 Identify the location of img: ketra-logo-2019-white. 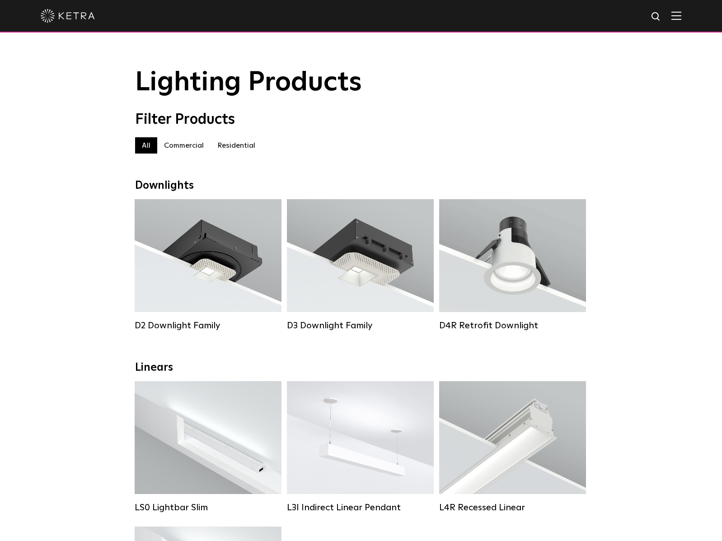
(68, 16).